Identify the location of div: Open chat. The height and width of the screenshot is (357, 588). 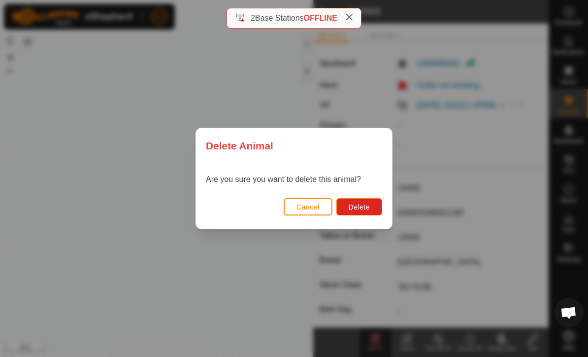
(569, 312).